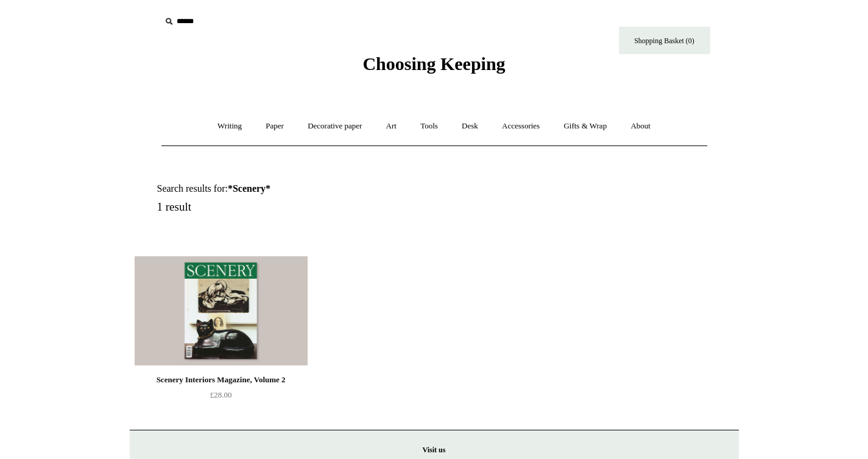 This screenshot has height=459, width=868. What do you see at coordinates (221, 398) in the screenshot?
I see `a: Scenery Interiors Magazine, Volume 2 £28.00` at bounding box center [221, 398].